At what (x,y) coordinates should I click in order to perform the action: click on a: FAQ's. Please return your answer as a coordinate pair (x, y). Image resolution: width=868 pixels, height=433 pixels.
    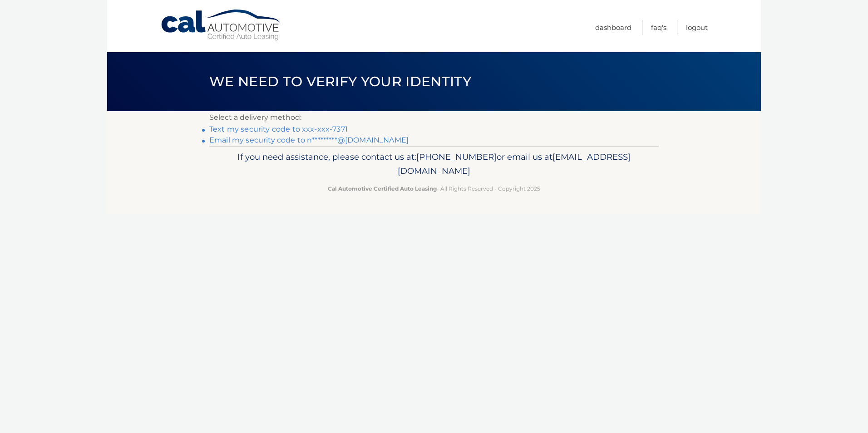
    Looking at the image, I should click on (659, 28).